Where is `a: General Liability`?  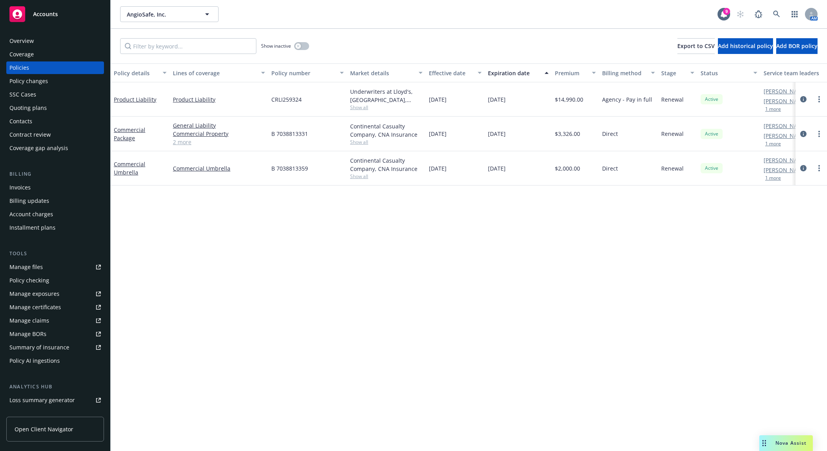 a: General Liability is located at coordinates (219, 125).